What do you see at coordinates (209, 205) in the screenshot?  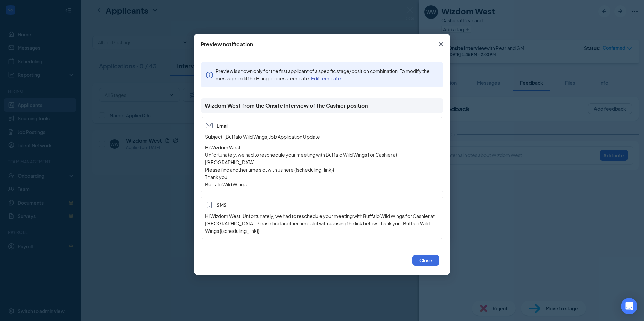 I see `svg: MobileSms` at bounding box center [209, 205].